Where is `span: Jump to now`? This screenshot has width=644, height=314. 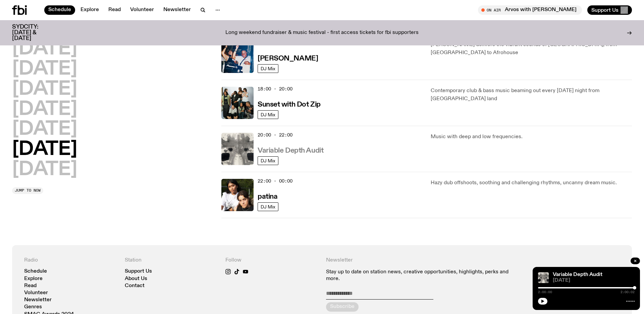 span: Jump to now is located at coordinates (27, 190).